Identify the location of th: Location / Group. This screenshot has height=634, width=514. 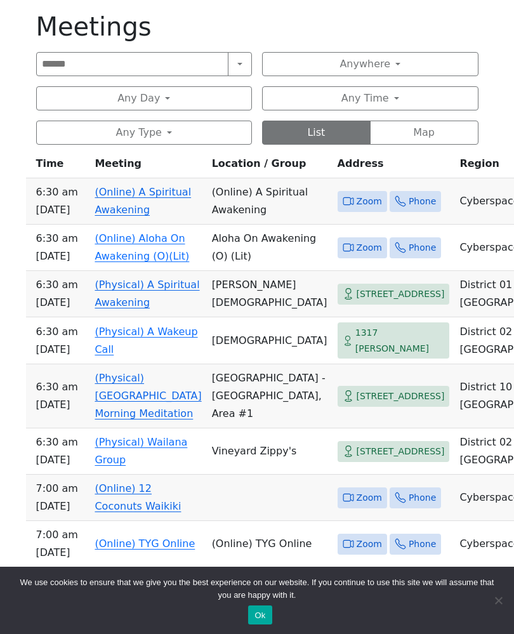
(270, 166).